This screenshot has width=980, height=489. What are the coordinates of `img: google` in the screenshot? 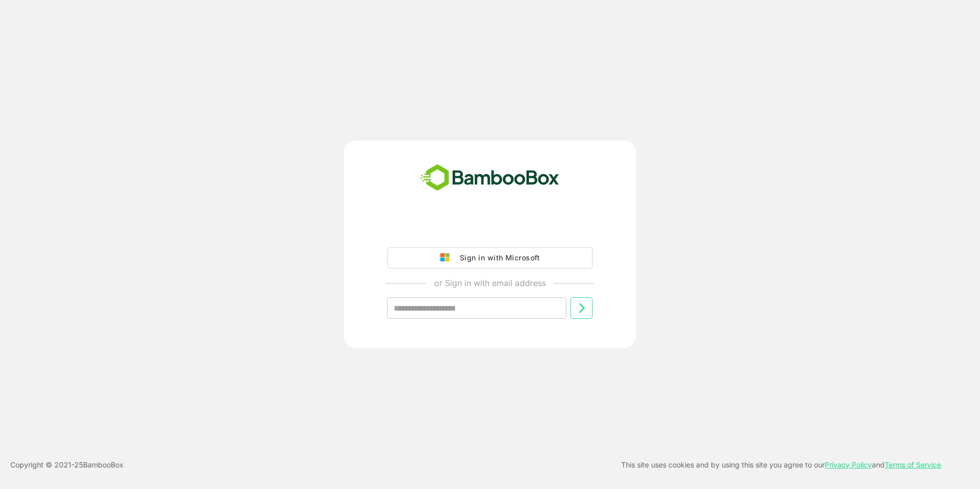 It's located at (448, 258).